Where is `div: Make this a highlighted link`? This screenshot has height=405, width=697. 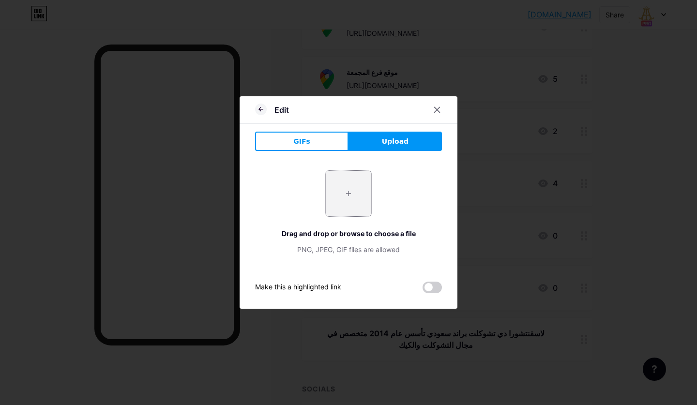 div: Make this a highlighted link is located at coordinates (298, 288).